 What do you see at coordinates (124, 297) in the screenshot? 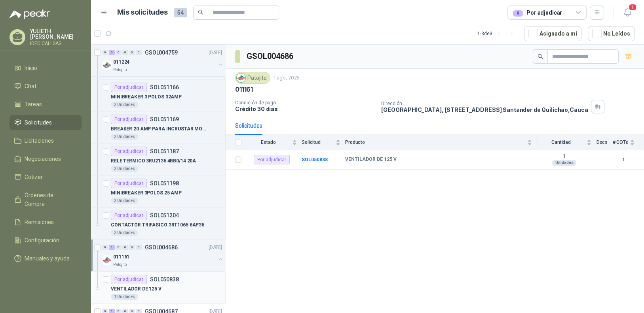
I see `div: 1 Unidades` at bounding box center [124, 297].